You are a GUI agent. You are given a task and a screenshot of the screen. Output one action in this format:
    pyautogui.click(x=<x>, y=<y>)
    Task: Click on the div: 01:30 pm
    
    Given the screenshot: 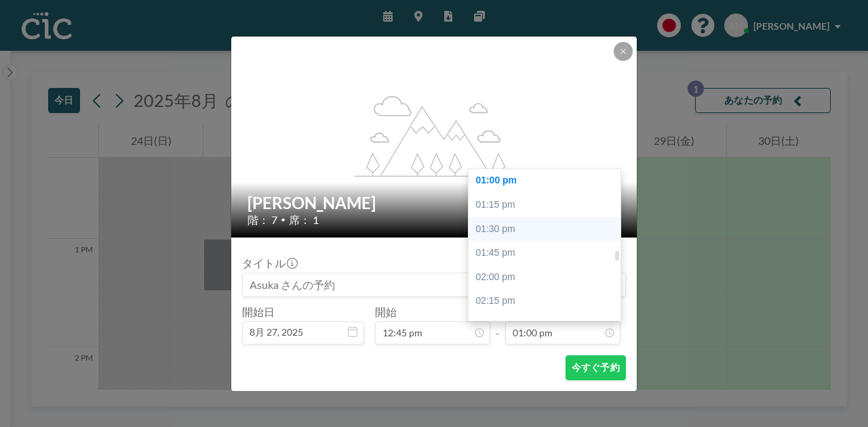 What is the action you would take?
    pyautogui.click(x=548, y=230)
    